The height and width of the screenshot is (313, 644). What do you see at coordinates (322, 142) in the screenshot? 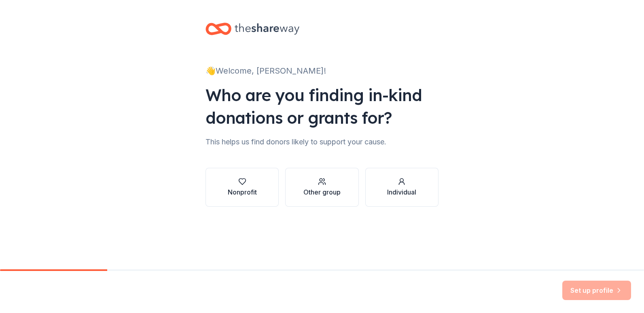
I see `div: This helps us find donors likely to support your cause.` at bounding box center [322, 142].